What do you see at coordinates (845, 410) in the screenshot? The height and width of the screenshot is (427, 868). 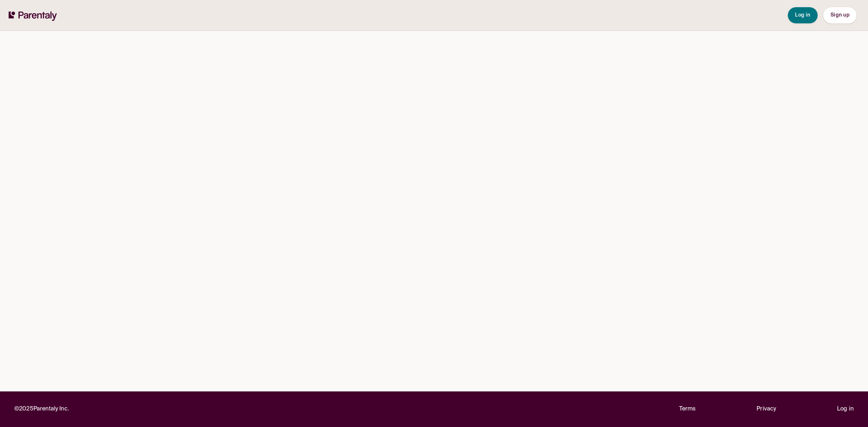 I see `p: Log in` at bounding box center [845, 410].